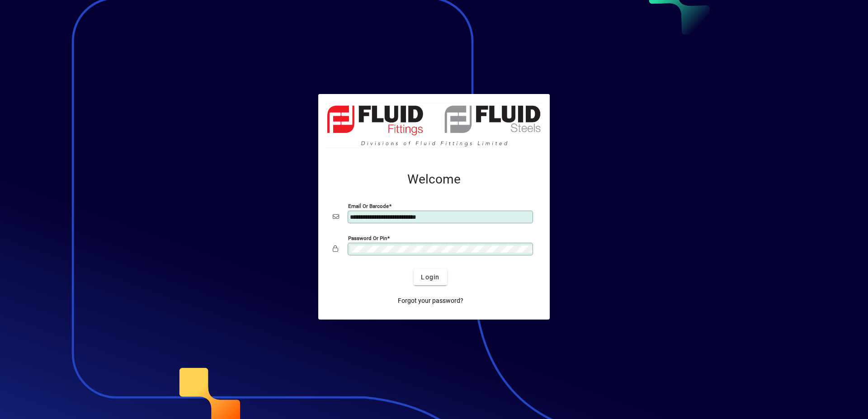 Image resolution: width=868 pixels, height=419 pixels. What do you see at coordinates (434, 180) in the screenshot?
I see `h2: Welcome` at bounding box center [434, 180].